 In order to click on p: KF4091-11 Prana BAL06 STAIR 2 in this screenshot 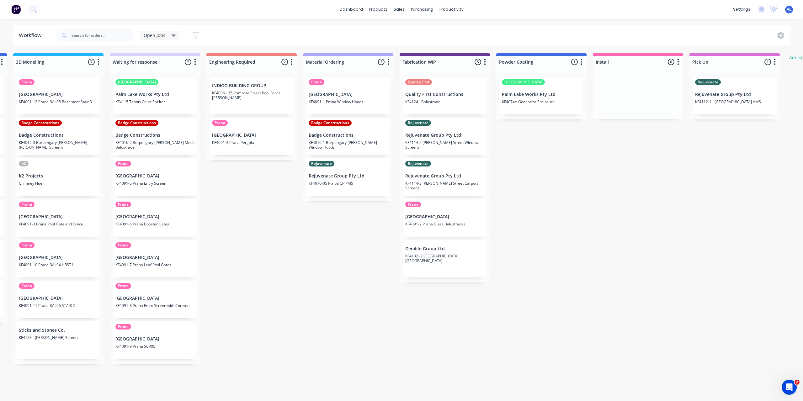, I will do `click(58, 305)`.